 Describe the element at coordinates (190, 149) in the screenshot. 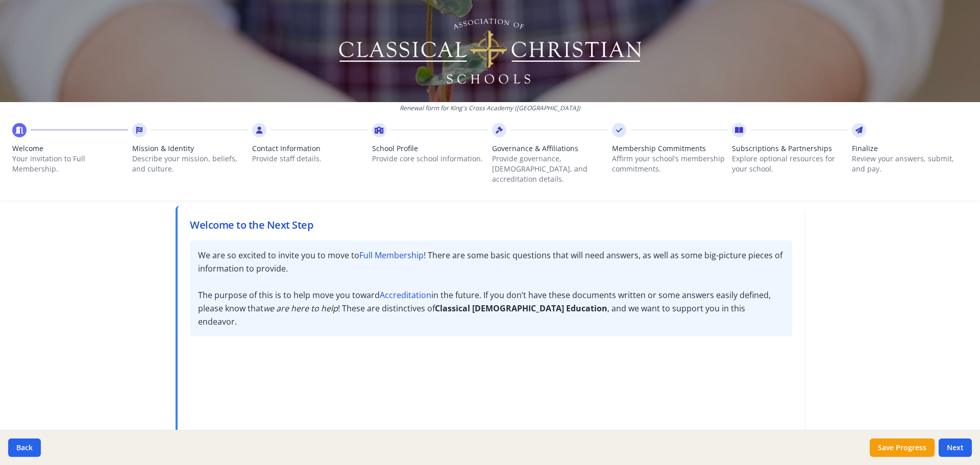

I see `span: Mission & Identity` at that location.